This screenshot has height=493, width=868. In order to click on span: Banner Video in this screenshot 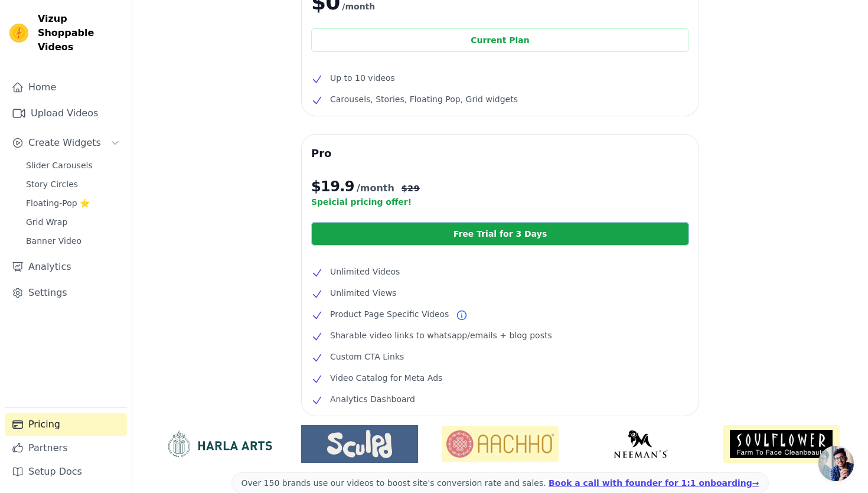, I will do `click(54, 241)`.